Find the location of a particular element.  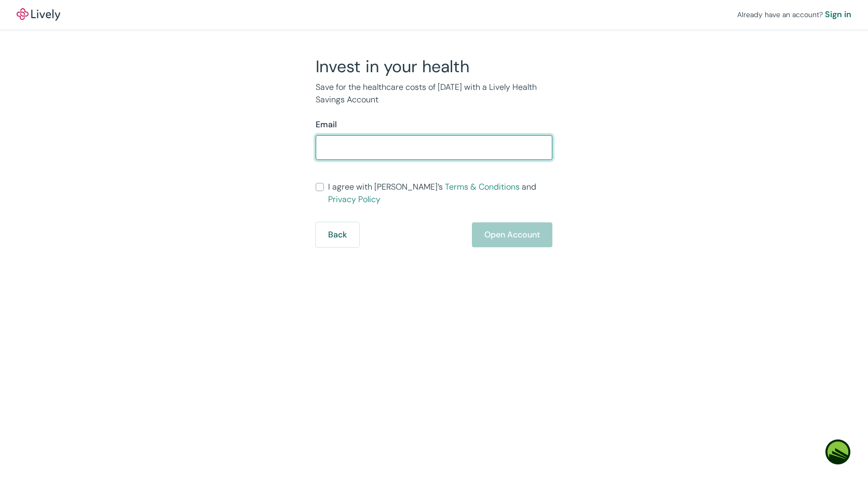

a: Privacy Policy is located at coordinates (354, 199).